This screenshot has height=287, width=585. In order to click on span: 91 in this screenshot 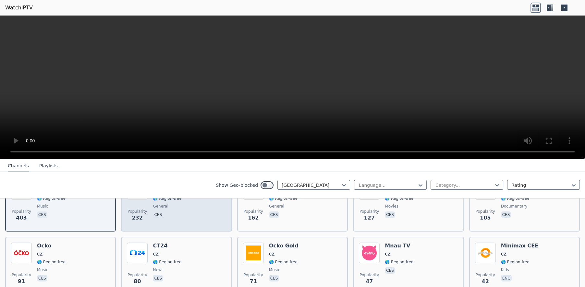, I will do `click(21, 282)`.